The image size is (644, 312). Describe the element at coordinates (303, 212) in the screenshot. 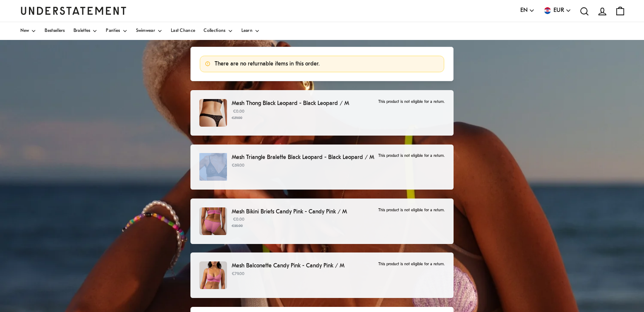

I see `p: Mesh Bikini Briefs Candy Pink - Candy Pink / M` at that location.